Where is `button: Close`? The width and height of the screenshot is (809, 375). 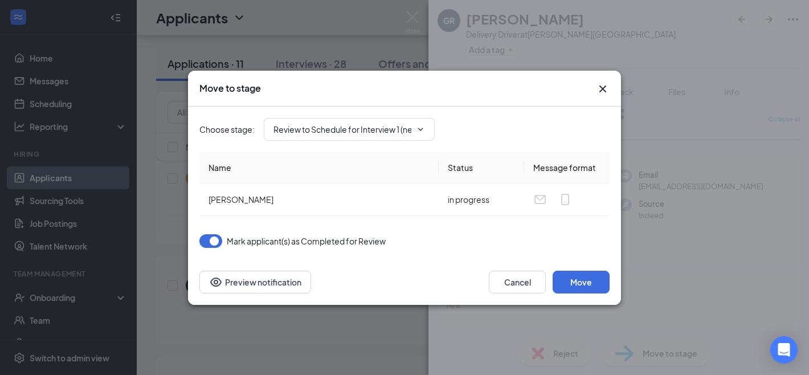
button: Close is located at coordinates (603, 89).